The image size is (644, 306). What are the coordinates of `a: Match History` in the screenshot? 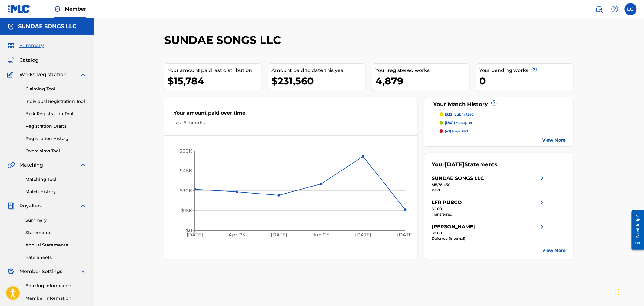 It's located at (56, 192).